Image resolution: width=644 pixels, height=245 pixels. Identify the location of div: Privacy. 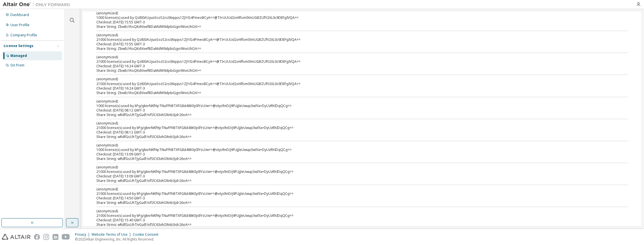
(83, 235).